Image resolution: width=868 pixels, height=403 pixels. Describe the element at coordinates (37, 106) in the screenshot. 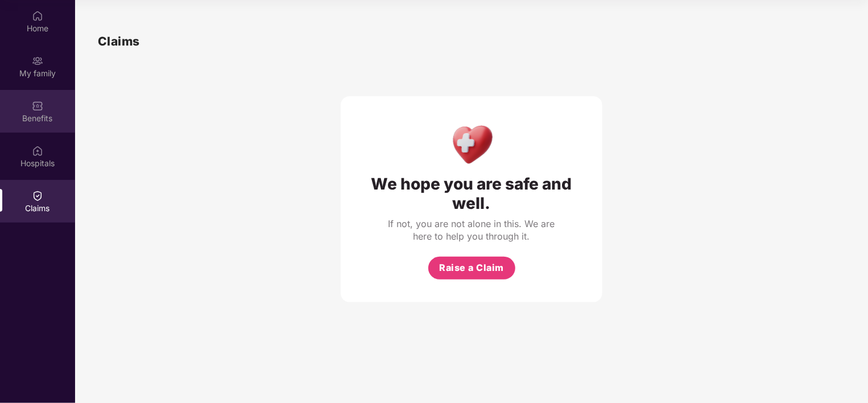

I see `img: svg+xml;base64,PHN2ZyBpZD0iQmVuZWZpdHMiIHhtbG5zPSJodHRwOi8vd3d3LnczLm9yZy8yMDAwL3N2ZyIgd2lkdGg9Ij...` at that location.